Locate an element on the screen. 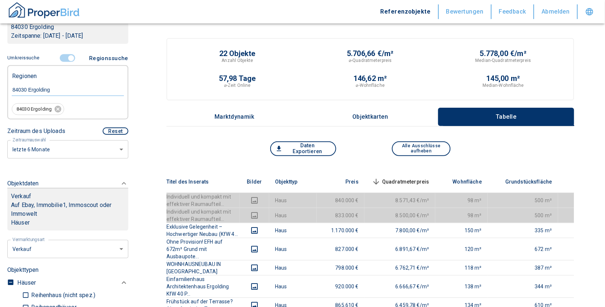 The width and height of the screenshot is (605, 307). p: 146,62 m² is located at coordinates (371, 79).